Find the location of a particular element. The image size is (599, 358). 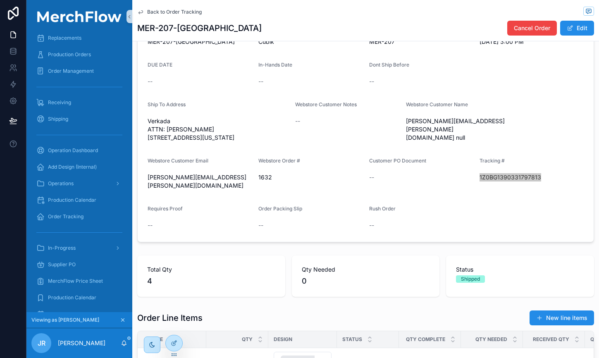

span: Back to Order Tracking is located at coordinates (175, 12).